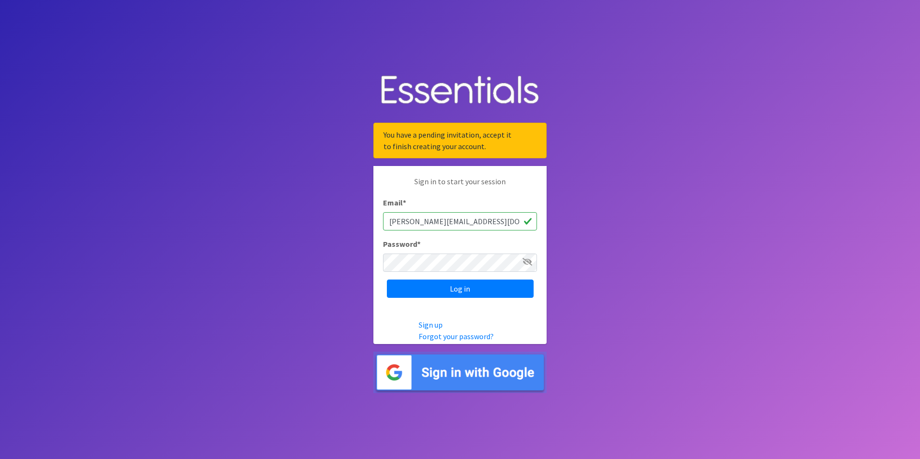 This screenshot has height=459, width=920. Describe the element at coordinates (460, 289) in the screenshot. I see `input: Log in` at that location.